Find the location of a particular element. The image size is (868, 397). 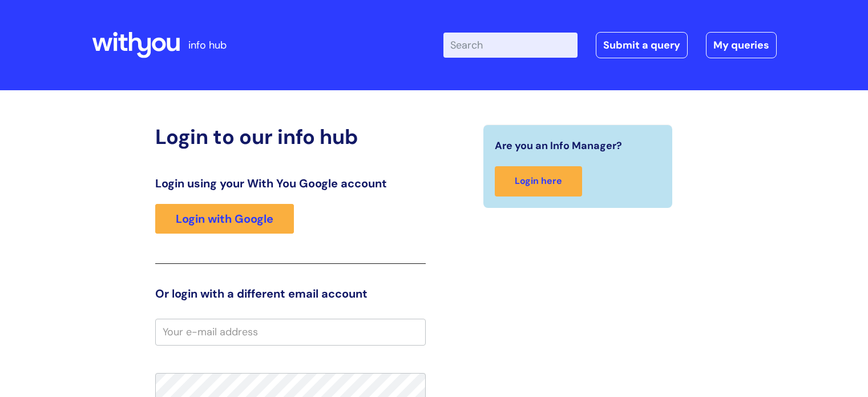

a: Submit a query is located at coordinates (641, 45).